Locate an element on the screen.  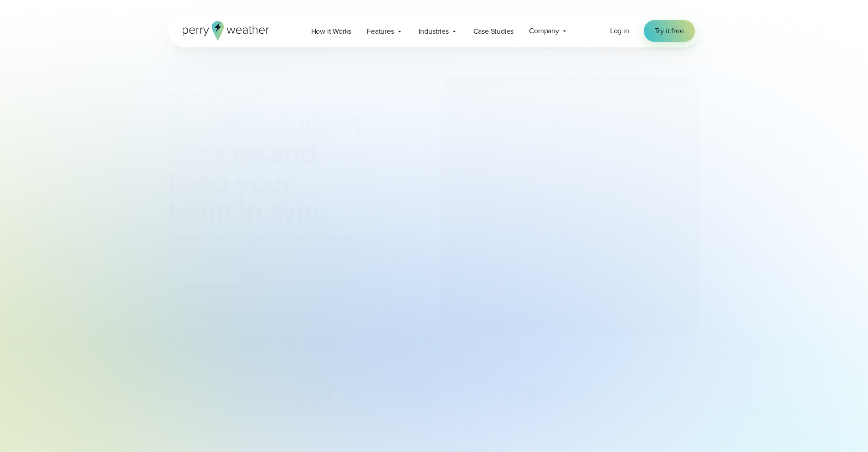
span: How it Works is located at coordinates (331, 31).